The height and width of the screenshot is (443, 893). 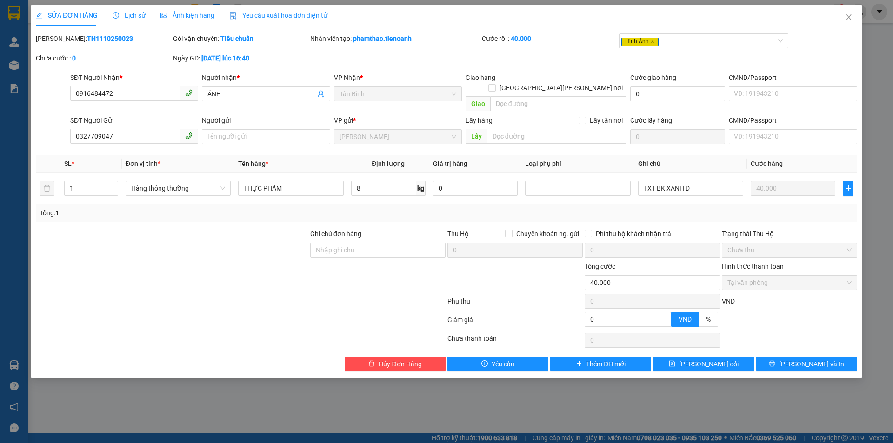 What do you see at coordinates (481, 78) in the screenshot?
I see `span: Giao hàng` at bounding box center [481, 78].